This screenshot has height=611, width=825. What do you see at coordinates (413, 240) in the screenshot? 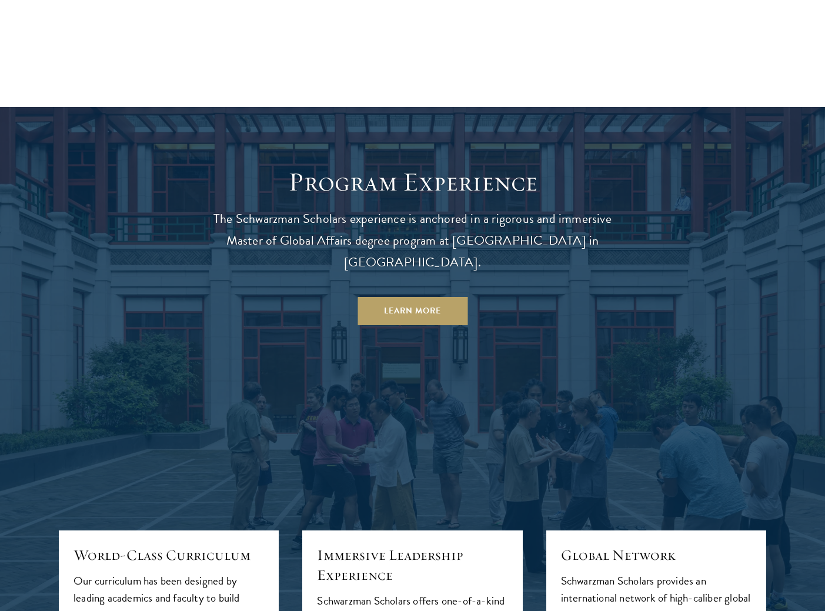
I see `p: The Schwarzman Scholars experience is anchored in a rigorous and immersive Master of Global Affai...` at bounding box center [413, 240].